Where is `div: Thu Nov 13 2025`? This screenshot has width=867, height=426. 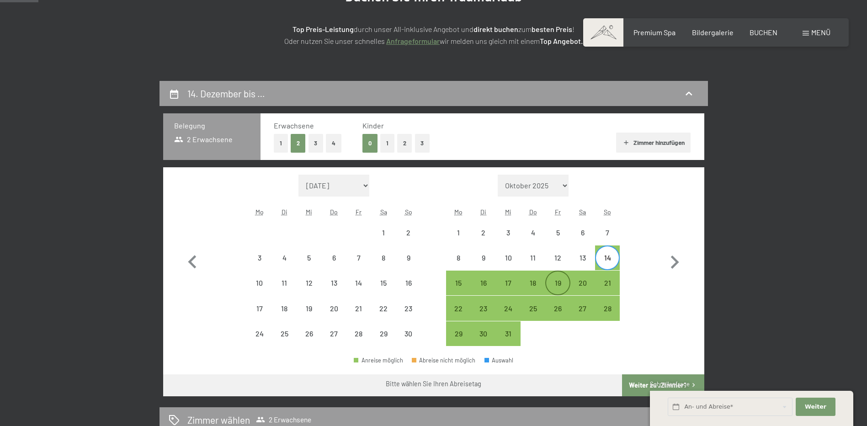
div: Thu Nov 13 2025 is located at coordinates (334, 283).